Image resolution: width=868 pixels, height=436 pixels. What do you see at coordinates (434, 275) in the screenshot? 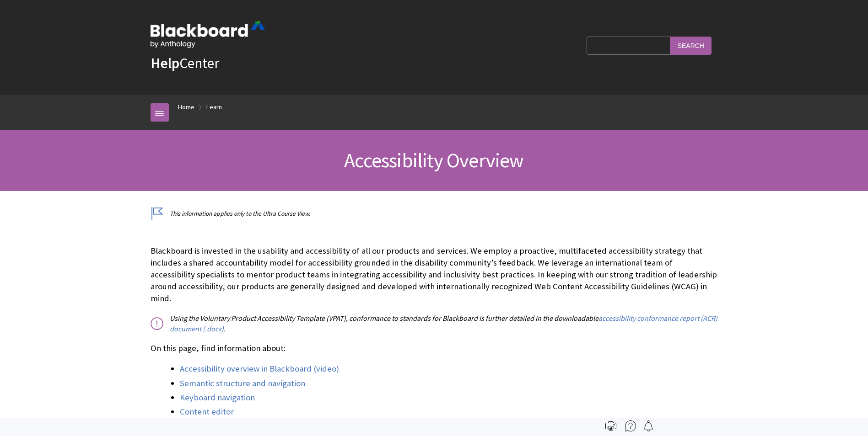
I see `p: Blackboard is invested in the usability and accessibility of all our products and services. We em...` at bounding box center [434, 275].